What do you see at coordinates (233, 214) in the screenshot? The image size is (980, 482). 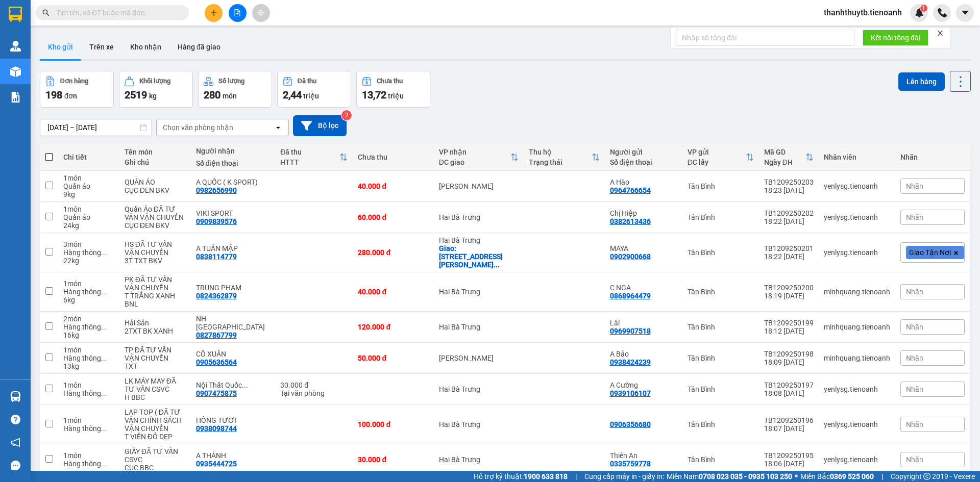 I see `div: VIKI SPORT` at bounding box center [233, 214].